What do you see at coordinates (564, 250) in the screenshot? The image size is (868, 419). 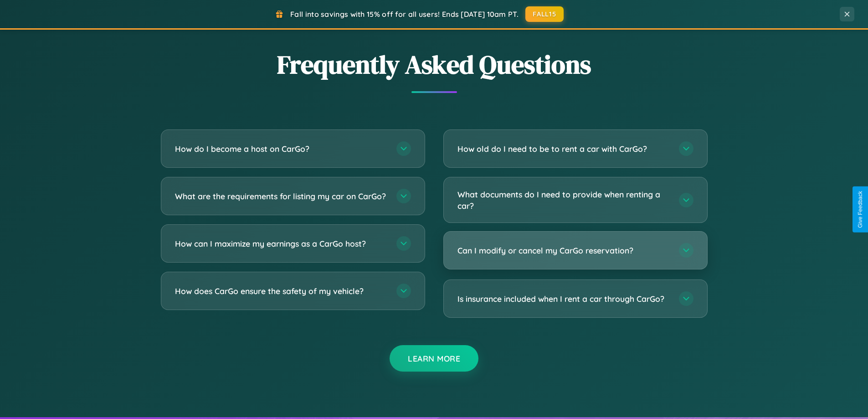 I see `h3: Can I modify or cancel my CarGo reservation?` at bounding box center [564, 250].